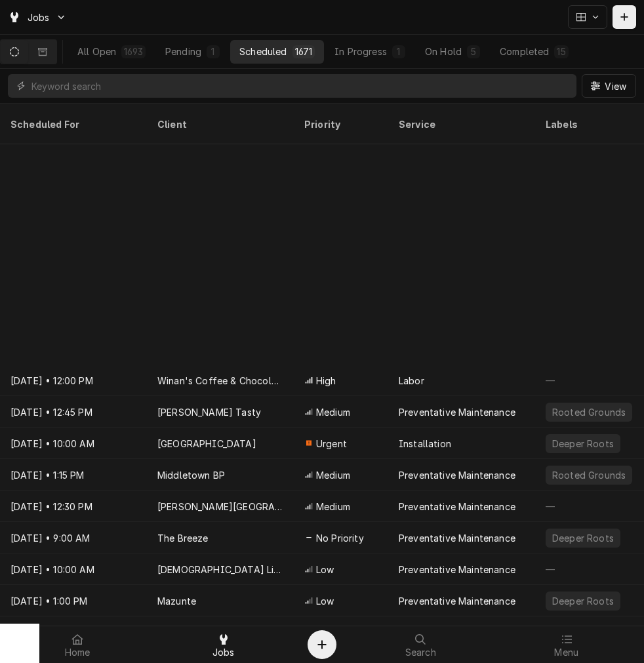  Describe the element at coordinates (425, 443) in the screenshot. I see `div: Installation` at that location.